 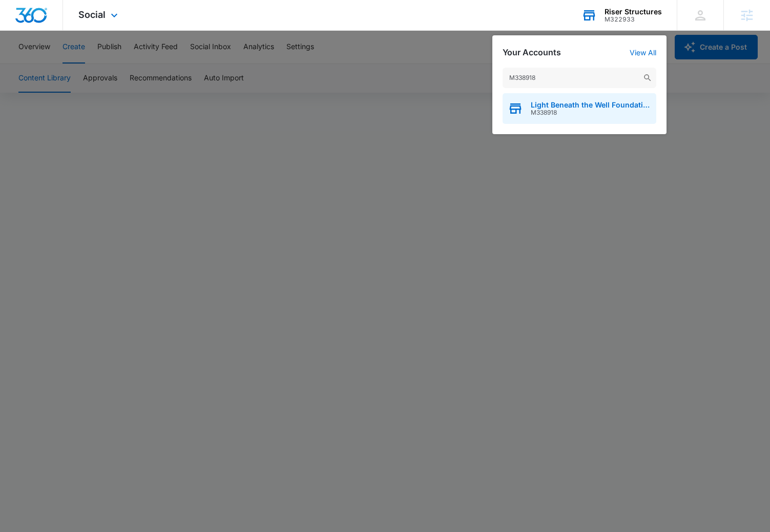 What do you see at coordinates (591, 113) in the screenshot?
I see `span: M338918` at bounding box center [591, 113].